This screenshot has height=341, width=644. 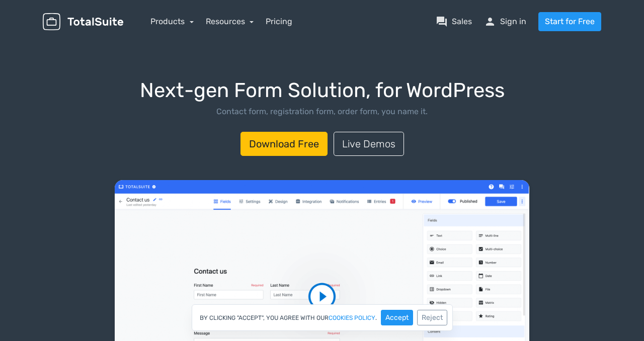 I want to click on button: Accept, so click(x=397, y=318).